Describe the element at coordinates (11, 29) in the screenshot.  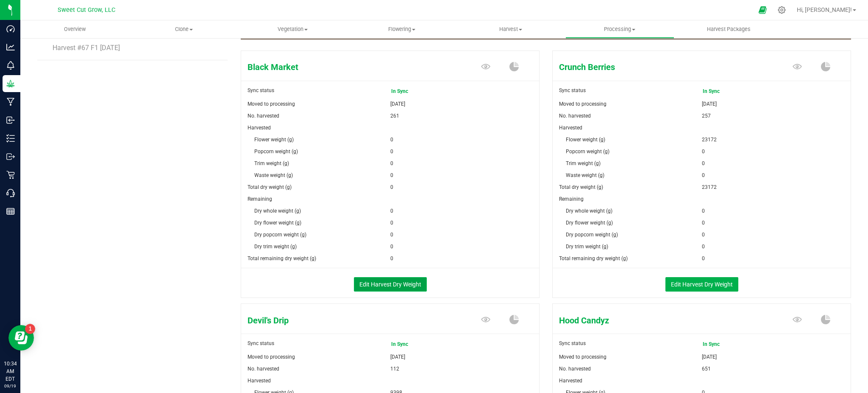
I see `inline-svg: Dashboard` at that location.